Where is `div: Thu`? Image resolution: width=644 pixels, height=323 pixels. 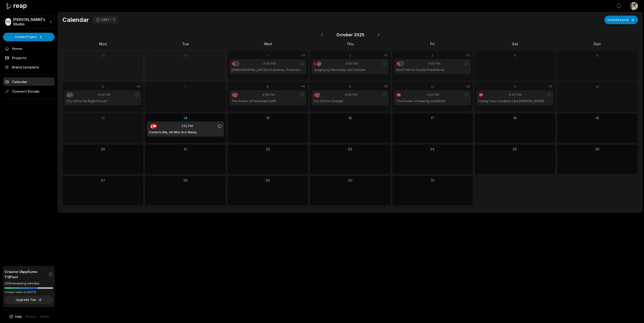 div: Thu is located at coordinates (350, 44).